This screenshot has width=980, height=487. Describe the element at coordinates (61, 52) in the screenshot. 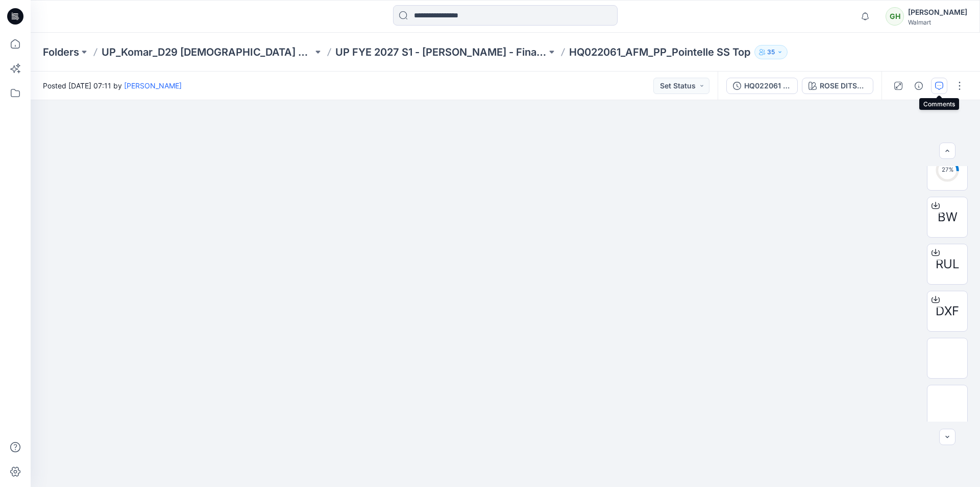

I see `a: Folders` at that location.